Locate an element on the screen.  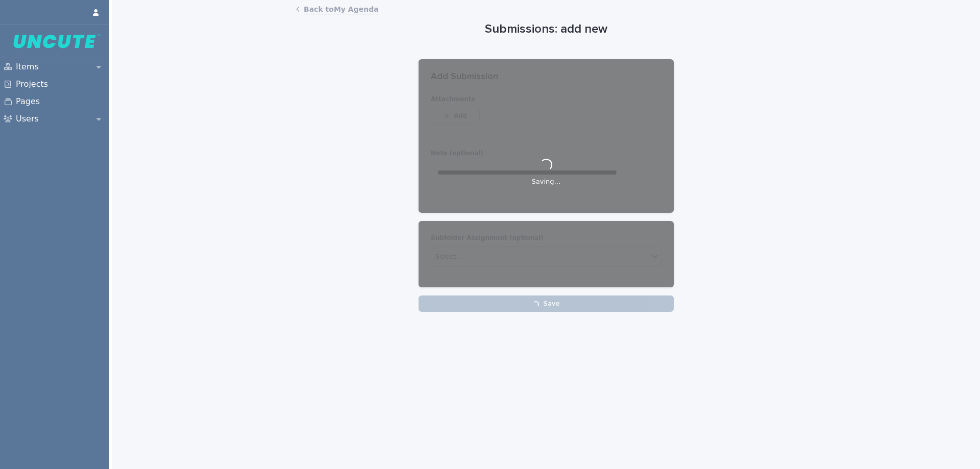
p: Items is located at coordinates (29, 67).